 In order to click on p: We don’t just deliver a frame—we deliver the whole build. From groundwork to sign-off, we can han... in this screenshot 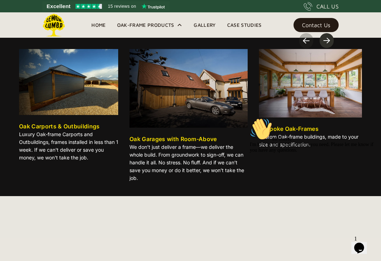, I will do `click(189, 163)`.